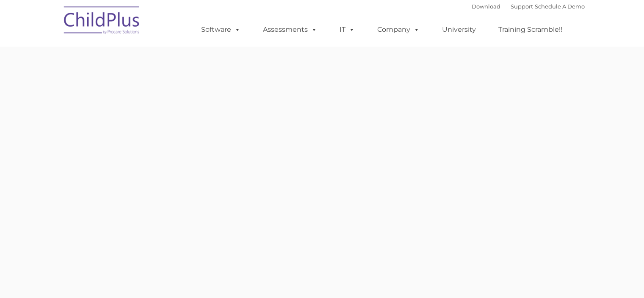 The height and width of the screenshot is (298, 644). What do you see at coordinates (398, 30) in the screenshot?
I see `a: Company` at bounding box center [398, 30].